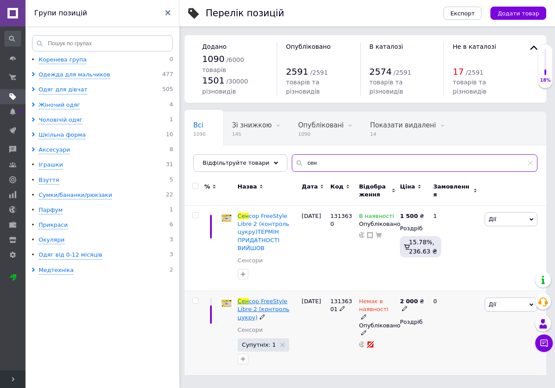  Describe the element at coordinates (75, 195) in the screenshot. I see `div: Сумки/бананки/рюкзаки` at that location.